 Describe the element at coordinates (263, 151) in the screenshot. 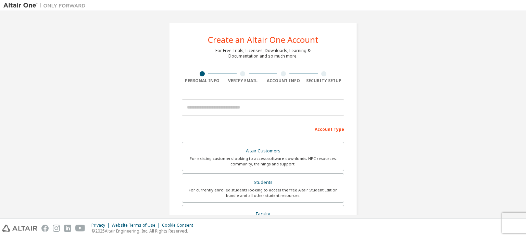

I see `div: Altair Customers` at that location.